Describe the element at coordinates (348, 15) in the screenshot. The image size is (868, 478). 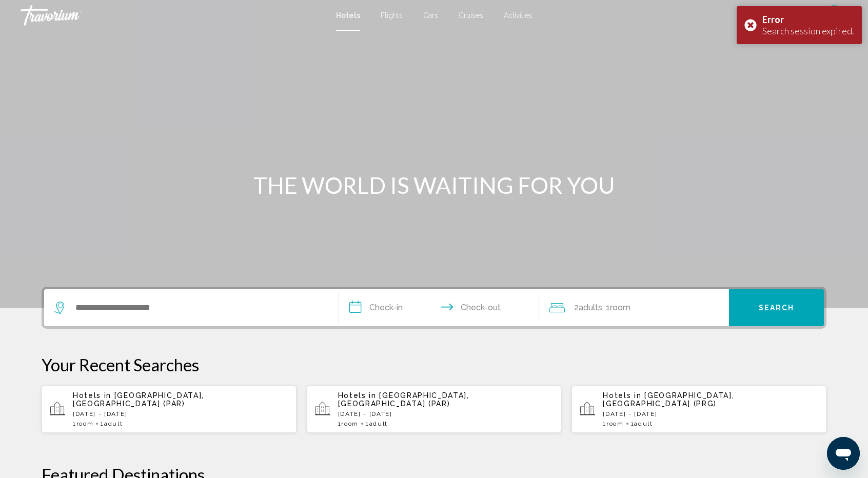
I see `a: Hotels` at that location.